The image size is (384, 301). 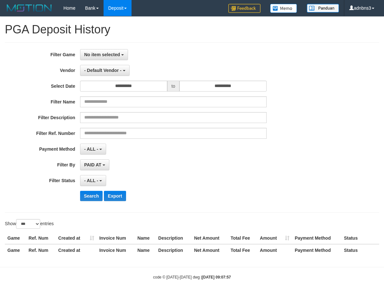 I want to click on img: Feedback.jpg, so click(x=244, y=8).